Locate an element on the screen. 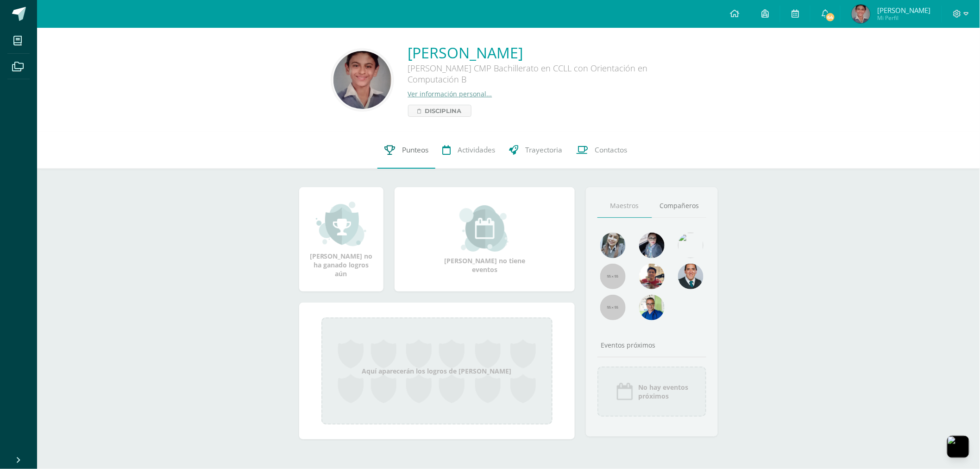 The width and height of the screenshot is (980, 469). span: Mi Perfil is located at coordinates (904, 17).